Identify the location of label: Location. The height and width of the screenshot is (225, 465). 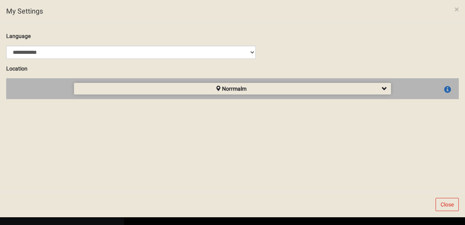
(17, 69).